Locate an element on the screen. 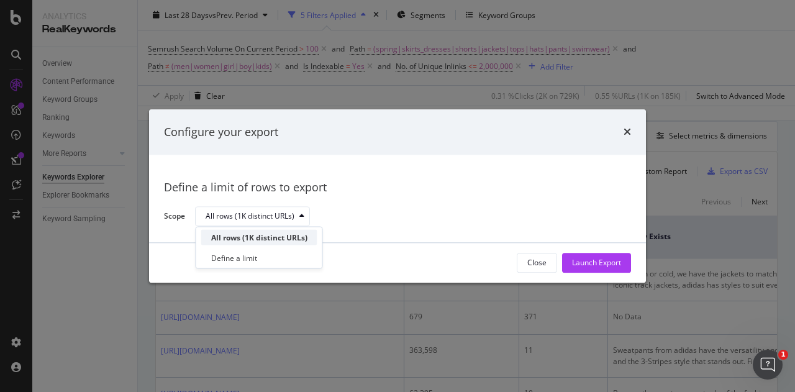 The width and height of the screenshot is (795, 392). div: times is located at coordinates (627, 132).